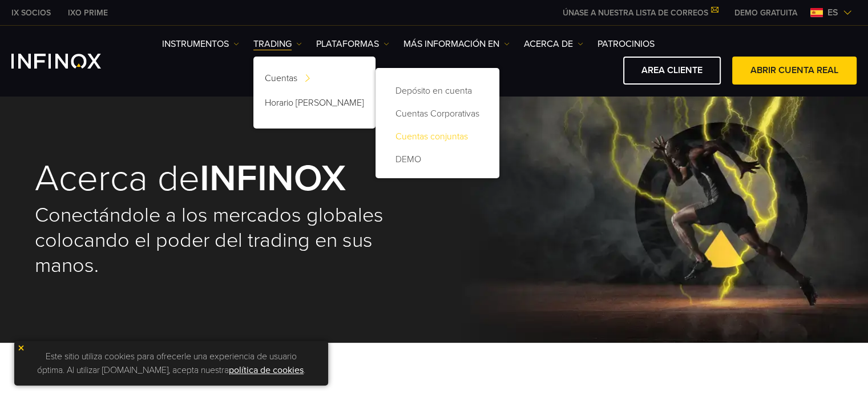 The image size is (868, 397). Describe the element at coordinates (672, 70) in the screenshot. I see `a: AREA CLIENTE` at that location.